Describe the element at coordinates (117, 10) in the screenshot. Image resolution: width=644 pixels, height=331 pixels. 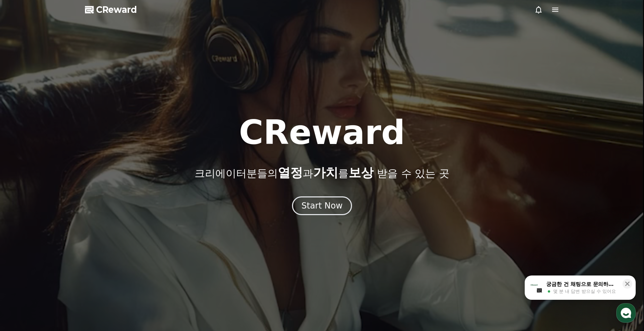
I see `span: CReward` at that location.